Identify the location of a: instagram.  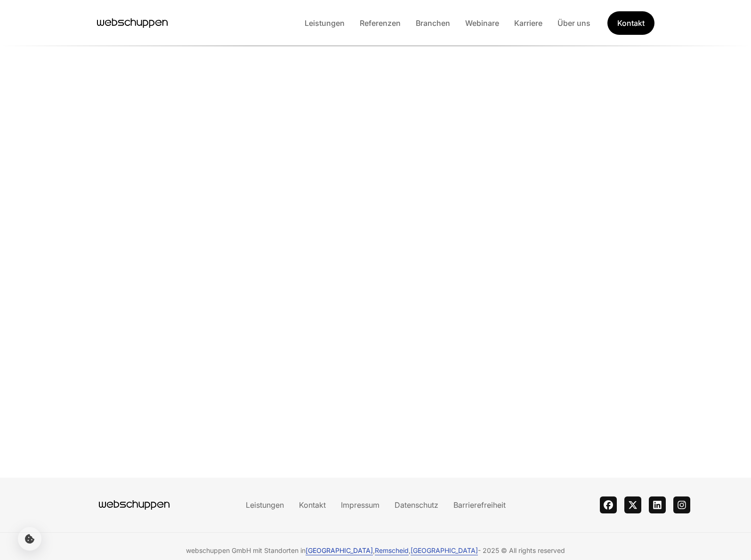
(682, 505).